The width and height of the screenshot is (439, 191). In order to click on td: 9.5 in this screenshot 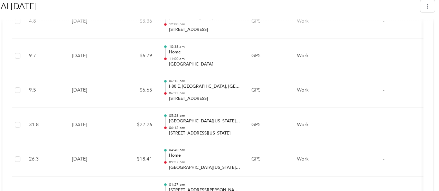, I will do `click(45, 90)`.